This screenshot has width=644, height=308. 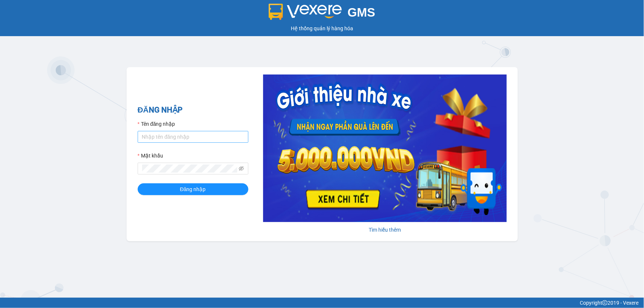 What do you see at coordinates (322, 28) in the screenshot?
I see `div: Hệ thống quản lý hàng hóa` at bounding box center [322, 28].